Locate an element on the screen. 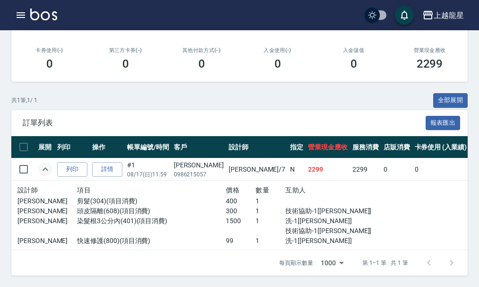  th: 操作 is located at coordinates (107, 147).